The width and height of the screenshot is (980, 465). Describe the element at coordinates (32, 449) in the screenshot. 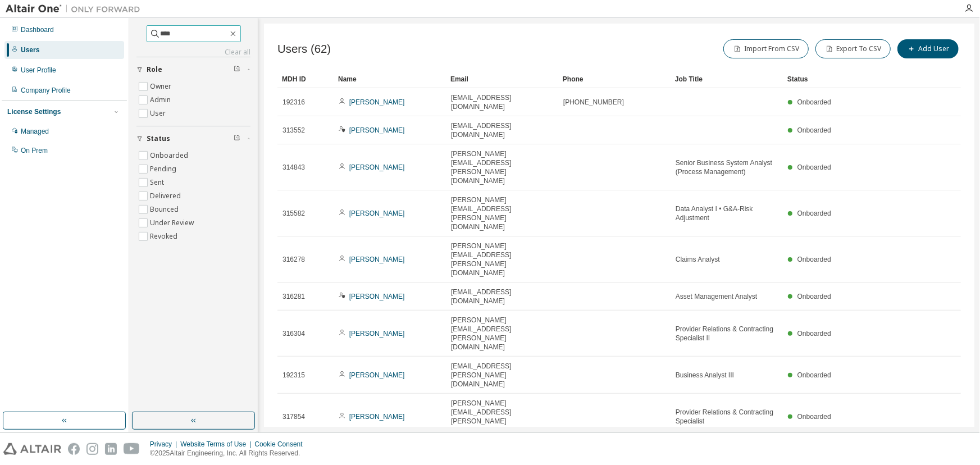

I see `img: altair_logo.svg` at that location.